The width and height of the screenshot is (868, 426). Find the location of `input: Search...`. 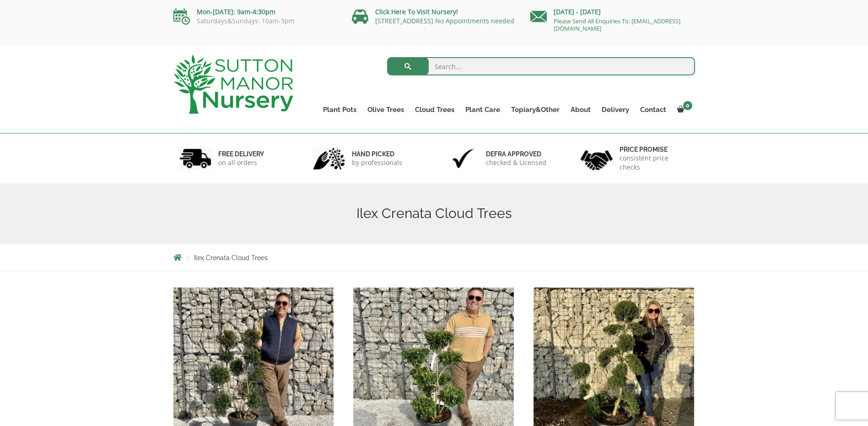

input: Search... is located at coordinates (541, 66).